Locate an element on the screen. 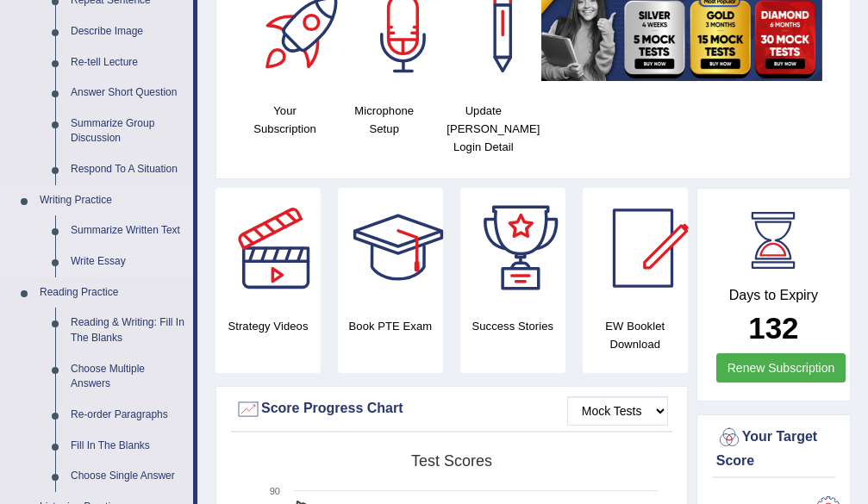 This screenshot has height=504, width=868. h4: EW Booklet Download is located at coordinates (635, 336).